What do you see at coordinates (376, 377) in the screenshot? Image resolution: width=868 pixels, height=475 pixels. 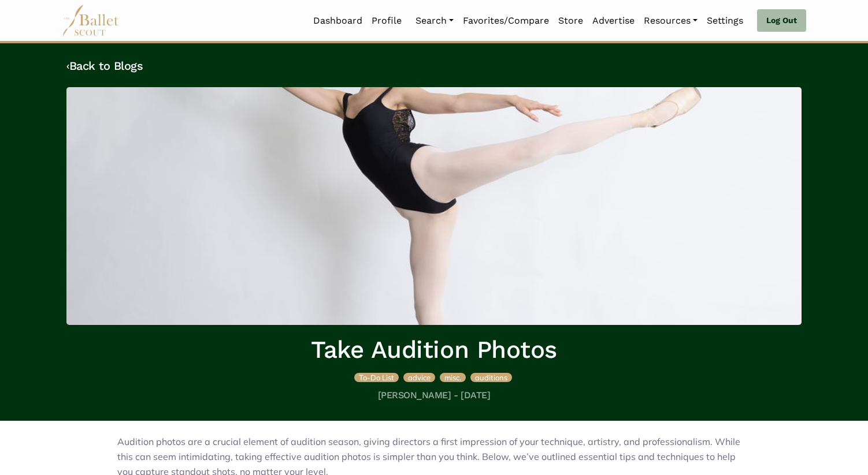 I see `span: To-Do List` at bounding box center [376, 377].